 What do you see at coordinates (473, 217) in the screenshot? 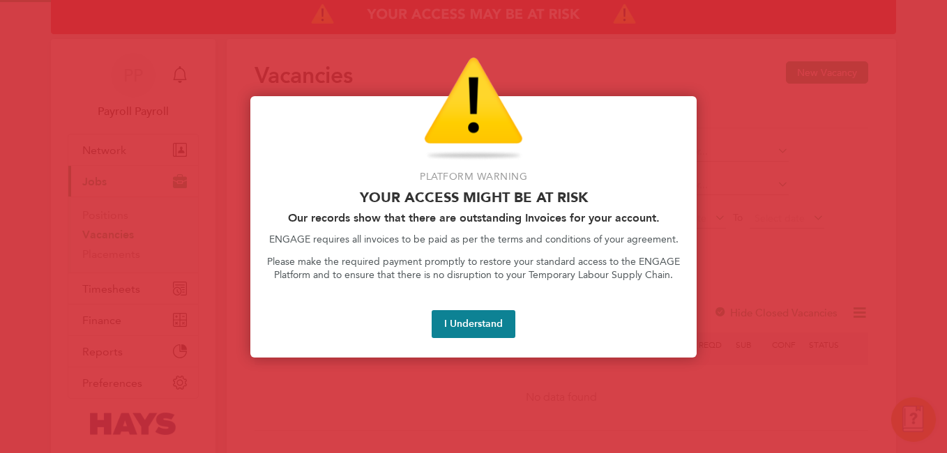
I see `h2: Our records show that there are outstanding Invoices for your account.` at bounding box center [473, 217].